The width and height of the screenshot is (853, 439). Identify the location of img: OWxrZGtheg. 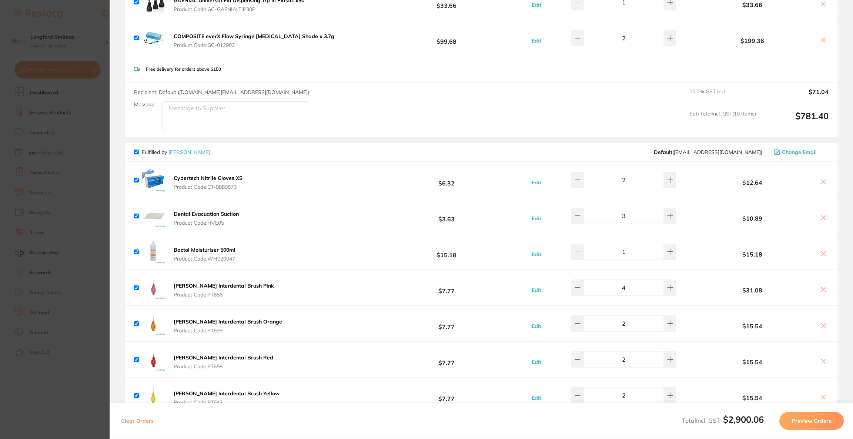
(154, 180).